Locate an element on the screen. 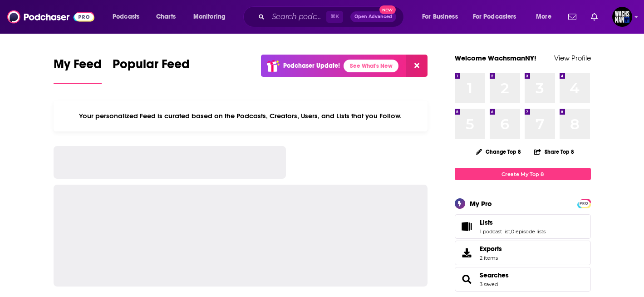 This screenshot has height=297, width=644. span: More is located at coordinates (543, 17).